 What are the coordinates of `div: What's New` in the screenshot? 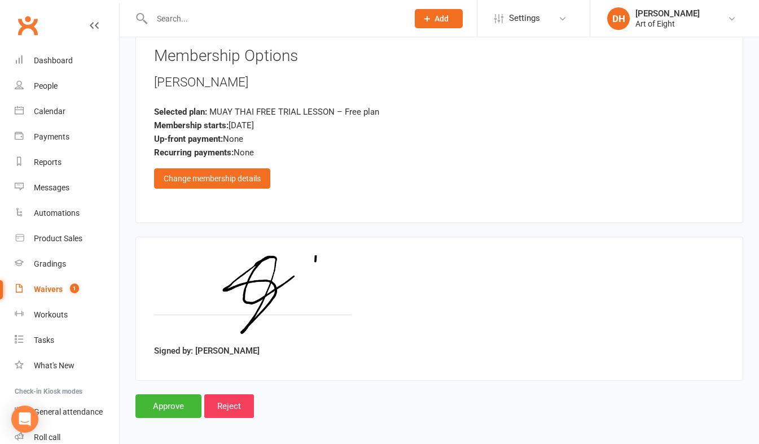 It's located at (54, 365).